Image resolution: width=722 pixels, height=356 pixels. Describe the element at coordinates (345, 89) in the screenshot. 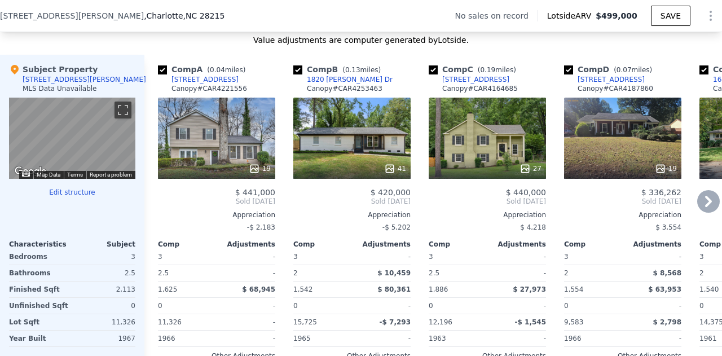

I see `div: Canopy # CAR4253463` at that location.